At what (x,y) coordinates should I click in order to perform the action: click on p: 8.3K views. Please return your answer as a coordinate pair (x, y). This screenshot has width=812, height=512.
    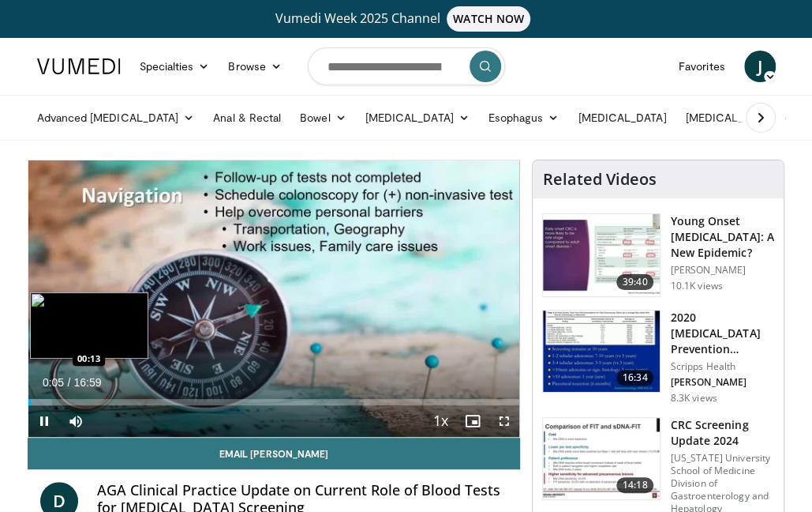
    Looking at the image, I should click on (693, 398).